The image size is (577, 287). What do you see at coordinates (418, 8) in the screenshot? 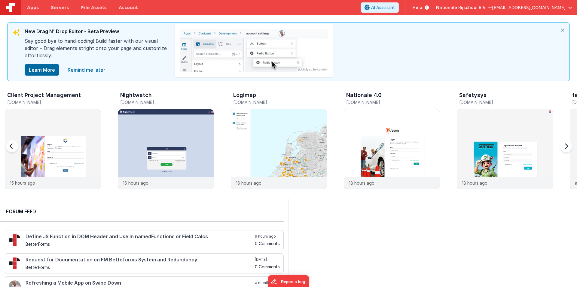
I see `span: Help` at bounding box center [418, 8].